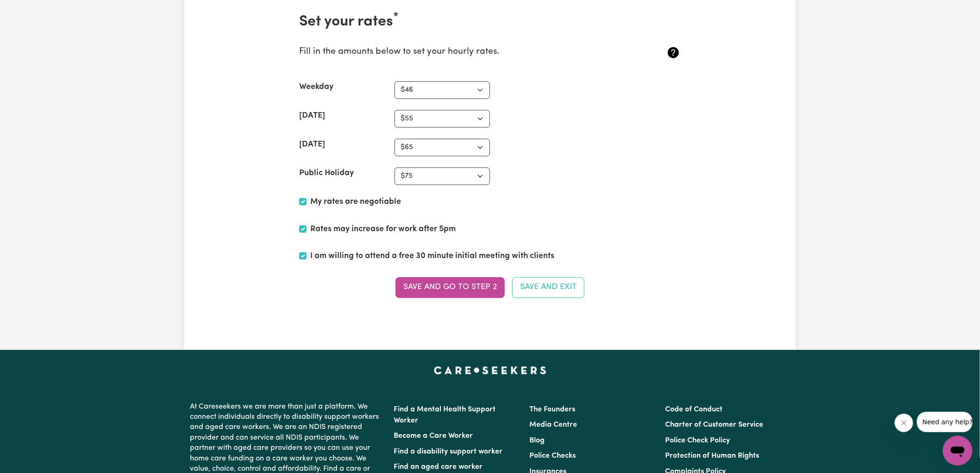  Describe the element at coordinates (31, 10) in the screenshot. I see `span: Need any help?` at that location.